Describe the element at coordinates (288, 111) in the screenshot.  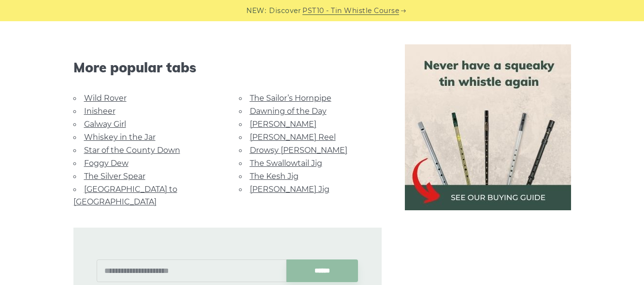
I see `a: Dawning of the Day` at that location.